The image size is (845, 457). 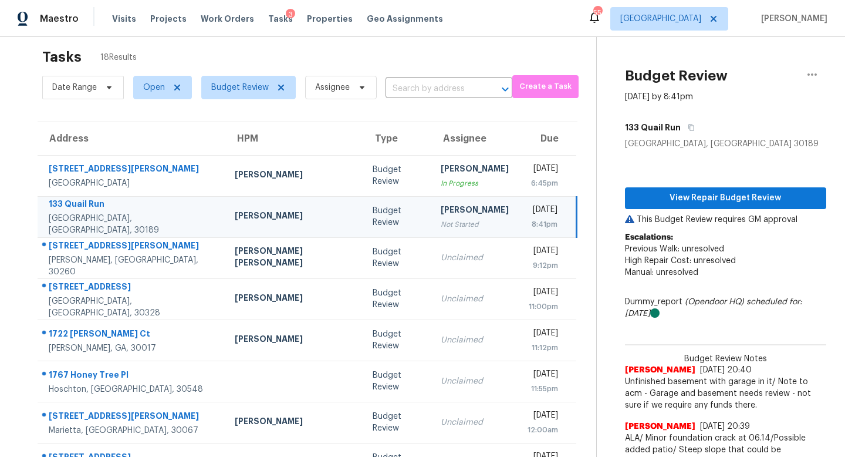 What do you see at coordinates (688, 127) in the screenshot?
I see `button: Copy Address` at bounding box center [688, 127].